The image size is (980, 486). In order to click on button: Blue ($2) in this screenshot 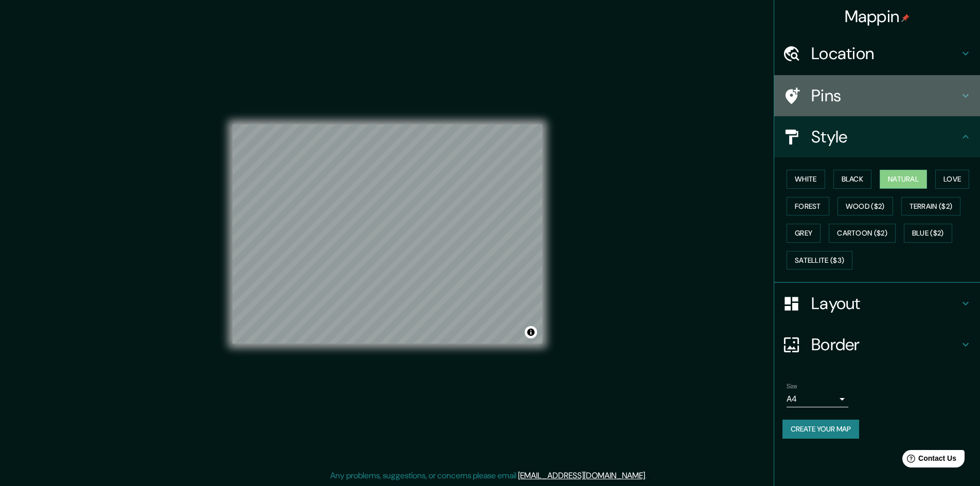, I will do `click(928, 233)`.